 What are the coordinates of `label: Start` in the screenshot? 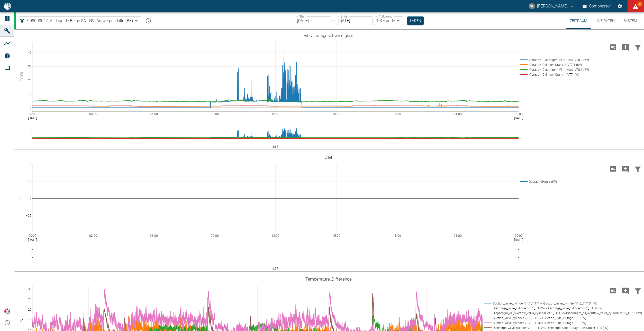 It's located at (303, 16).